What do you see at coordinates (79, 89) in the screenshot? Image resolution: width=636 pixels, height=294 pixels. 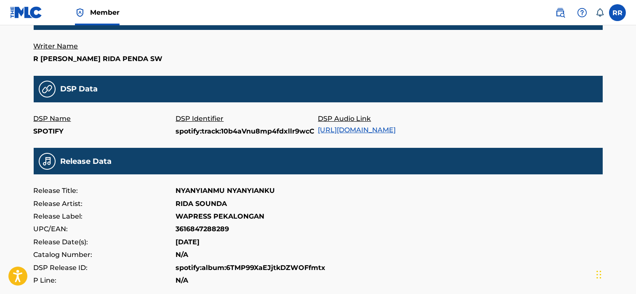 I see `h5: DSP Data` at bounding box center [79, 89].